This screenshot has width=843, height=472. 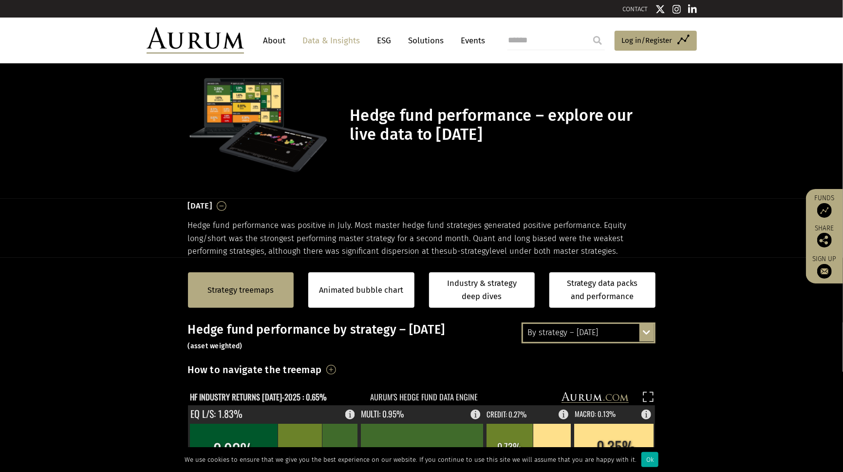 I want to click on a: ESG, so click(x=384, y=40).